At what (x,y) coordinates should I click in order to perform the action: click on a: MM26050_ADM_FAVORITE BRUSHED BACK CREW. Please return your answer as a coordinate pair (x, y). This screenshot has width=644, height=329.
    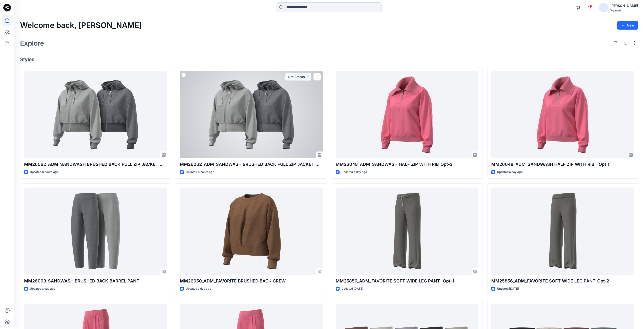
    Looking at the image, I should click on (251, 231).